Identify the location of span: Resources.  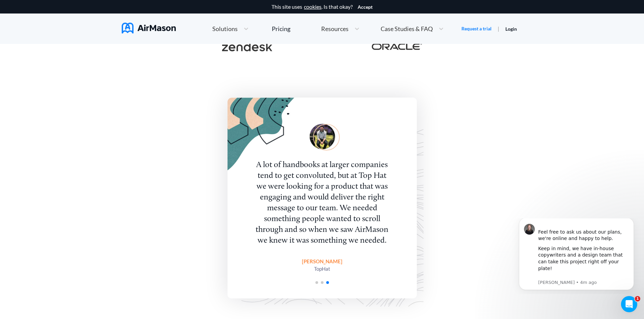
(335, 29).